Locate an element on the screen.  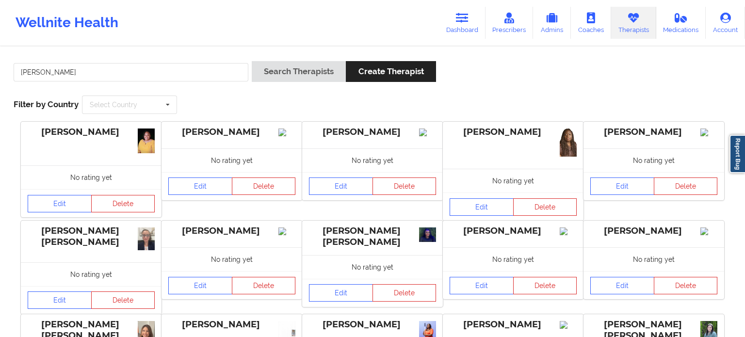
a: Account is located at coordinates (725, 23).